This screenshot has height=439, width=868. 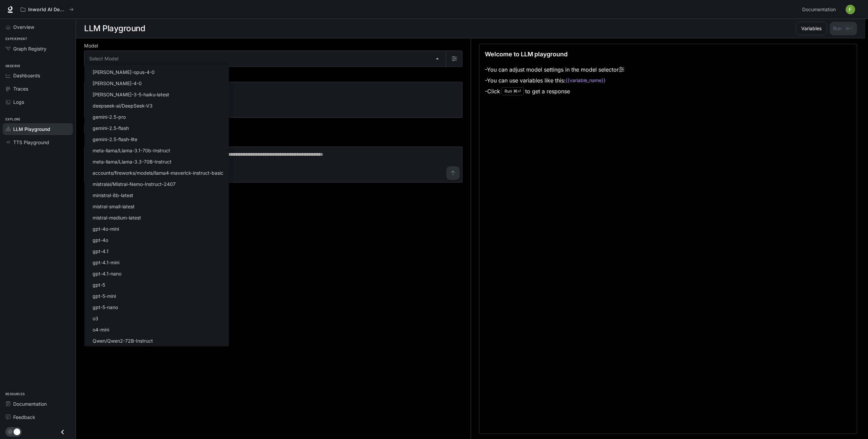 What do you see at coordinates (105, 307) in the screenshot?
I see `p: gpt-5-nano` at bounding box center [105, 307].